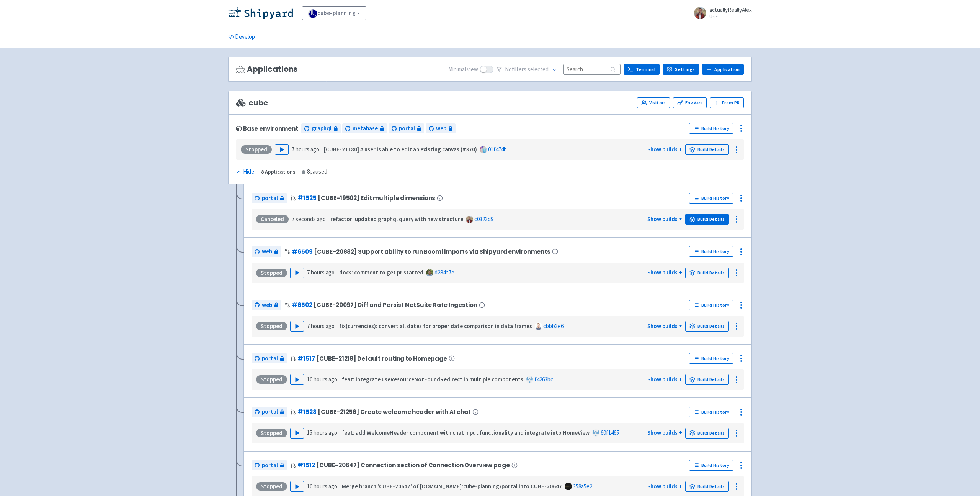 The height and width of the screenshot is (496, 980). Describe the element at coordinates (394, 412) in the screenshot. I see `span: [CUBE-21256] Create welcome header with AI chat` at that location.